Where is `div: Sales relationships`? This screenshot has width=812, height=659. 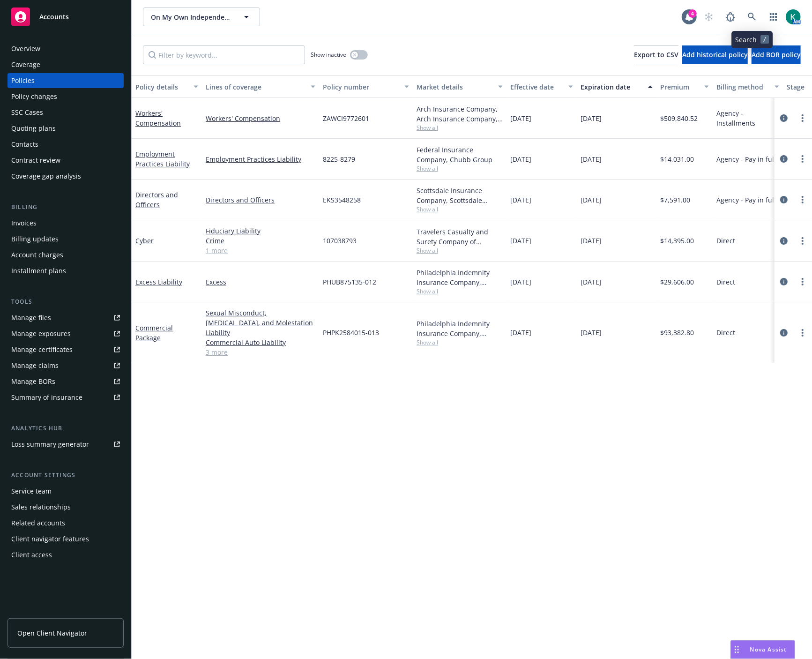
div: Sales relationships is located at coordinates (40, 507).